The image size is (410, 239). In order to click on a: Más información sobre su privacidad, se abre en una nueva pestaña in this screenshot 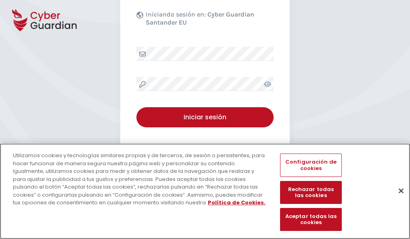, I will do `click(237, 203)`.